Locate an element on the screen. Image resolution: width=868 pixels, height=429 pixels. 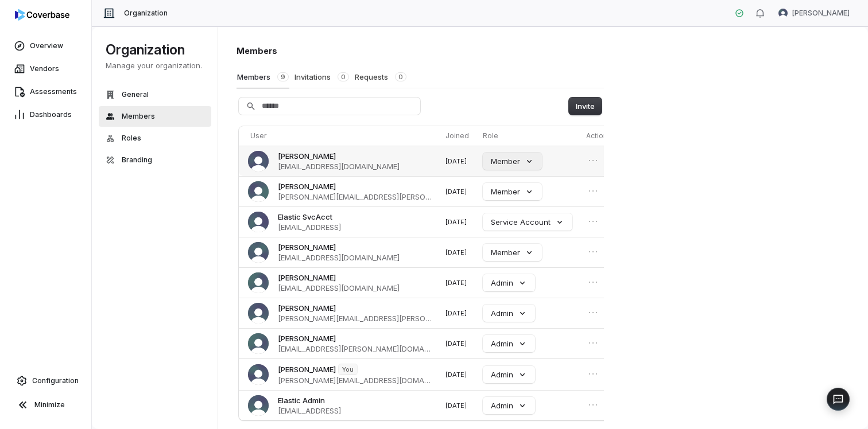
span: Assessments is located at coordinates (54, 92).